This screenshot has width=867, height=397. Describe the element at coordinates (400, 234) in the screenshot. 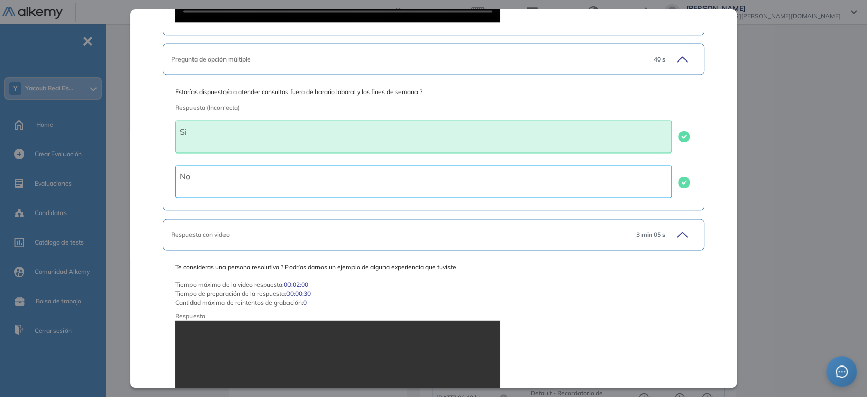

I see `div: Respuesta con video` at that location.